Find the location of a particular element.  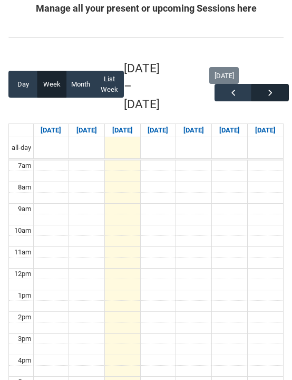

a: Go to September 12, 2025 is located at coordinates (229, 130).